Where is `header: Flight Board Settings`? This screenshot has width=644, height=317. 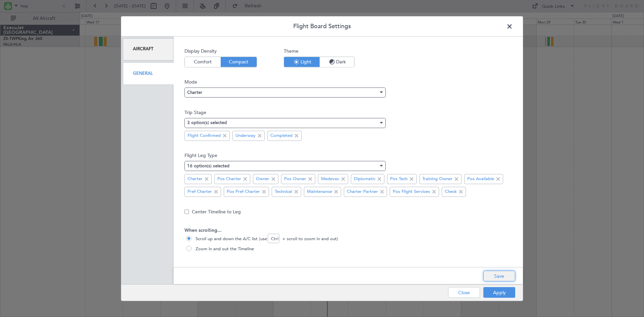 header: Flight Board Settings is located at coordinates (322, 26).